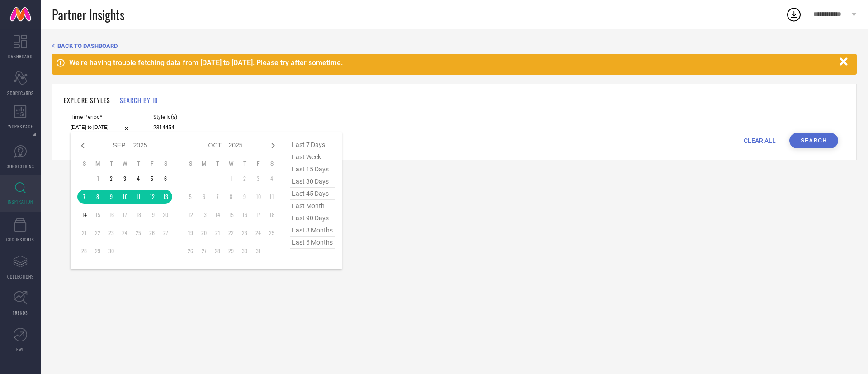 This screenshot has width=868, height=374. What do you see at coordinates (312, 205) in the screenshot?
I see `span: last month` at bounding box center [312, 205].